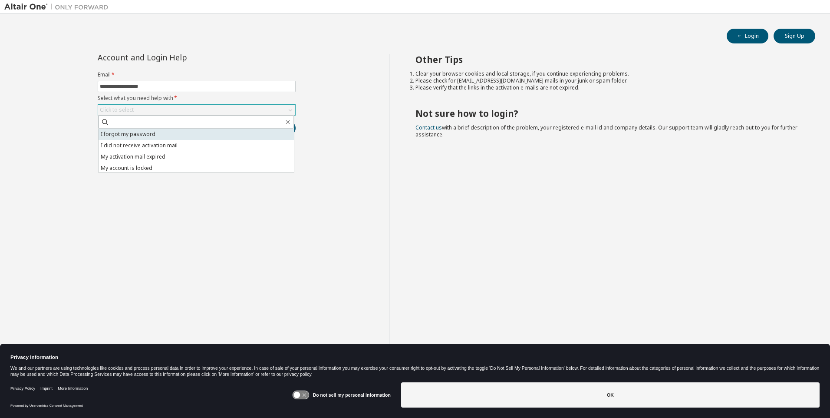 Image resolution: width=830 pixels, height=418 pixels. Describe the element at coordinates (608, 59) in the screenshot. I see `h2: Other Tips` at that location.